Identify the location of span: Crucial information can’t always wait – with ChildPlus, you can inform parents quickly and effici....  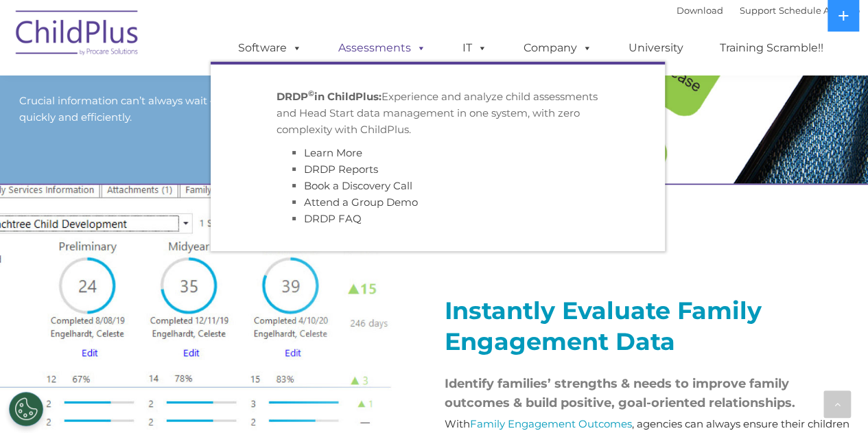
(217, 108).